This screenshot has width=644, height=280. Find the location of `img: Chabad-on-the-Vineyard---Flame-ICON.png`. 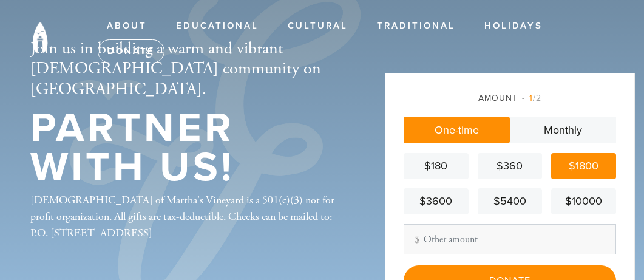

img: Chabad-on-the-Vineyard---Flame-ICON.png is located at coordinates (40, 38).